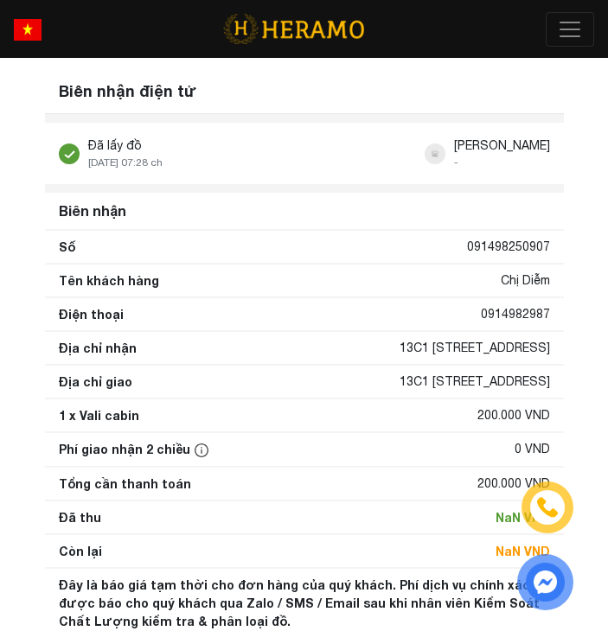  What do you see at coordinates (99, 415) in the screenshot?
I see `div: 1 x Vali cabin` at bounding box center [99, 415].